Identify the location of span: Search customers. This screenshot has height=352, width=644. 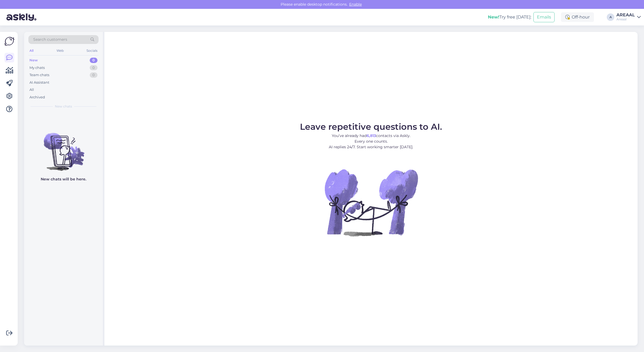
(50, 40).